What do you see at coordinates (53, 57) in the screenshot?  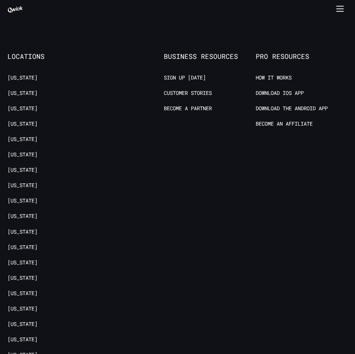 I see `span: Locations` at bounding box center [53, 57].